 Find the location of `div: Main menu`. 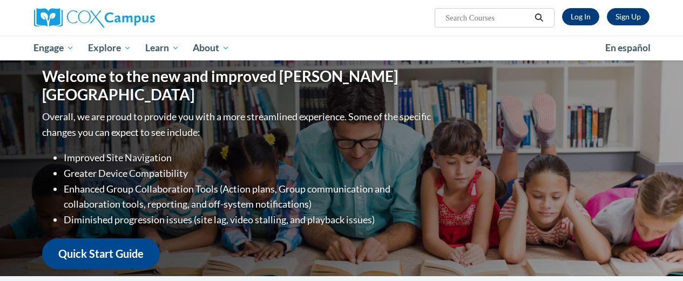

div: Main menu is located at coordinates (342, 48).